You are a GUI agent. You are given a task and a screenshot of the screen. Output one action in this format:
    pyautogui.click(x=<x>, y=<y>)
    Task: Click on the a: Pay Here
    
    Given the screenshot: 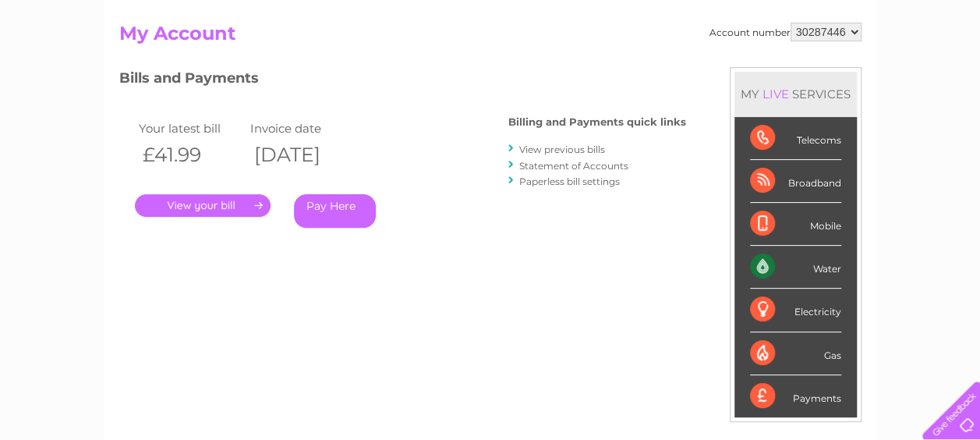 What is the action you would take?
    pyautogui.click(x=334, y=211)
    